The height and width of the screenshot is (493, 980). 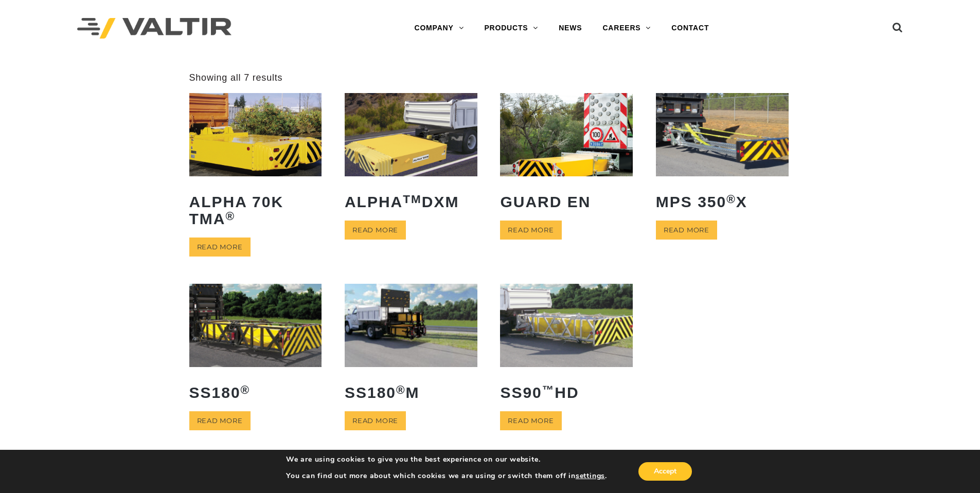 What do you see at coordinates (256, 210) in the screenshot?
I see `h2: ALPHA 70K TMA` at bounding box center [256, 210].